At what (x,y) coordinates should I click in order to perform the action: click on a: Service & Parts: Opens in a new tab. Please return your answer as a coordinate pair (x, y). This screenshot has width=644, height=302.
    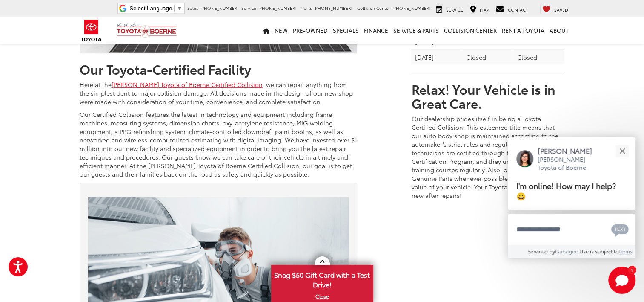
    Looking at the image, I should click on (416, 30).